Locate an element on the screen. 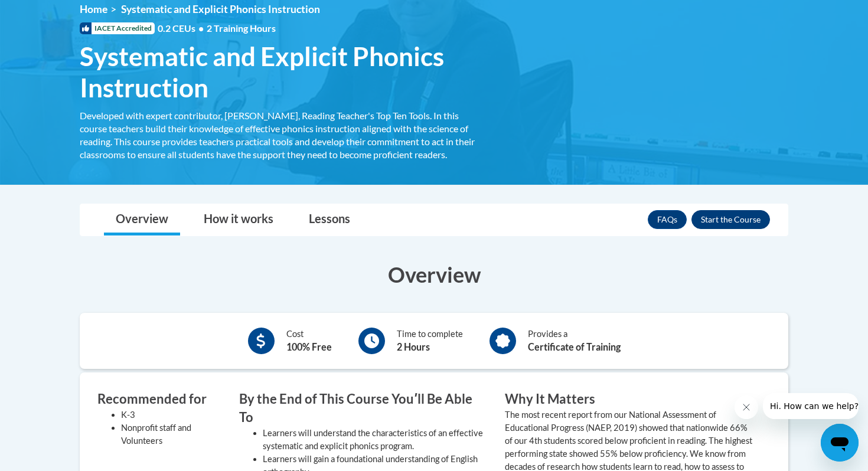 The image size is (868, 471). li: K-3 is located at coordinates (171, 415).